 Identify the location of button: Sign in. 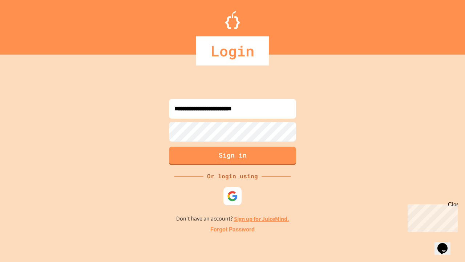
(233, 156).